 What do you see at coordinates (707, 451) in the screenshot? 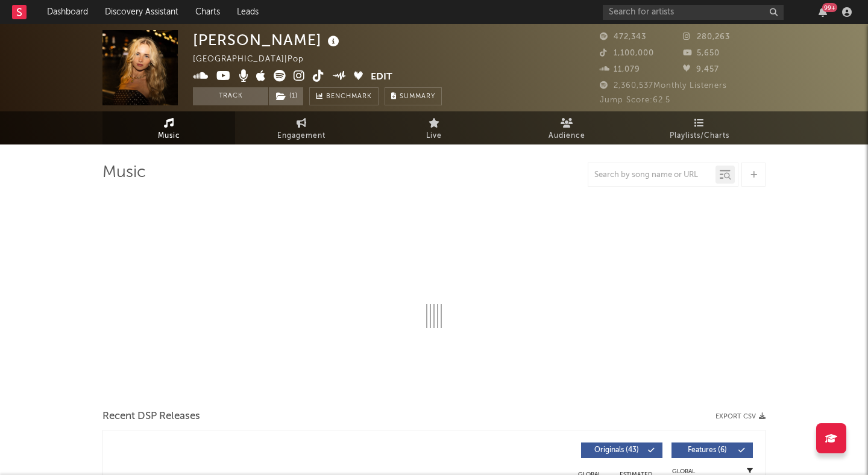
I see `span: Features ( 6 )` at bounding box center [707, 451].